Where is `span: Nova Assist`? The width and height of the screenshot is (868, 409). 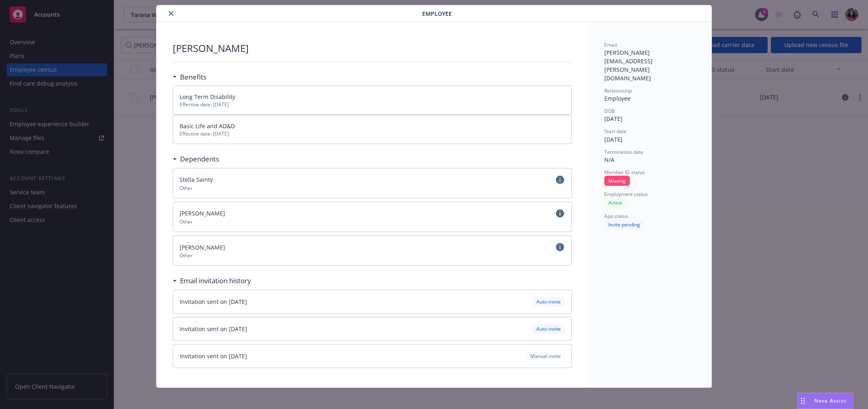 span: Nova Assist is located at coordinates (830, 400).